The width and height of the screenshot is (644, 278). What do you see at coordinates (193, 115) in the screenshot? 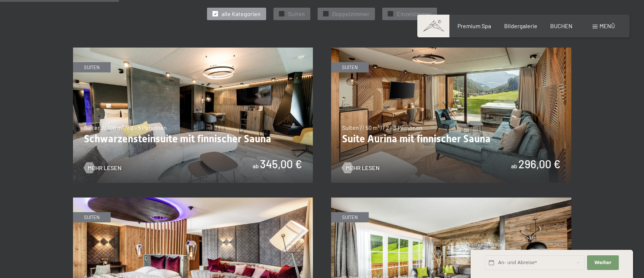
I see `img: Schwarzensteinsuite mit finnischer Sauna` at bounding box center [193, 115].